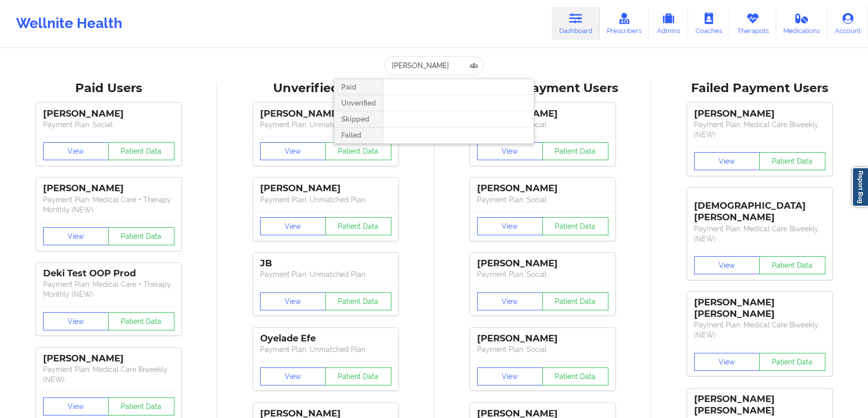  I want to click on div: Failed, so click(358, 136).